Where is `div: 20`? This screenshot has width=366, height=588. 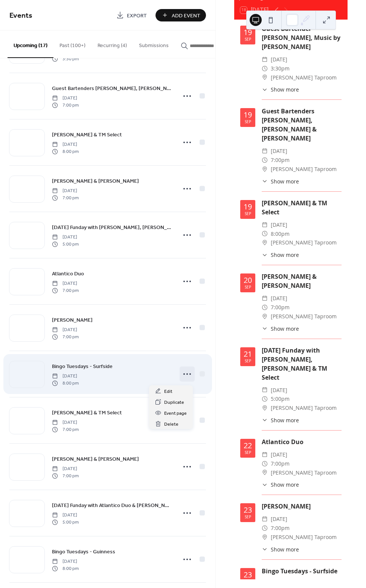
div: 20 is located at coordinates (248, 281).